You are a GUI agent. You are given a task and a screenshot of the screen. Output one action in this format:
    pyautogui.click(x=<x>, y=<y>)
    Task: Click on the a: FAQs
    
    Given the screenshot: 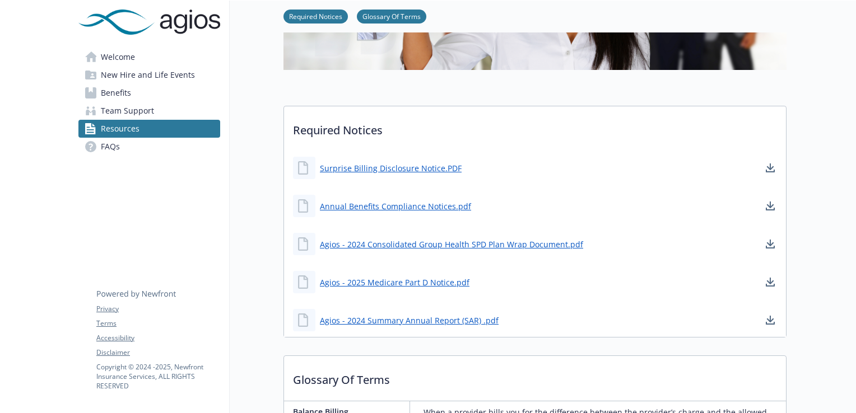 What is the action you would take?
    pyautogui.click(x=149, y=147)
    